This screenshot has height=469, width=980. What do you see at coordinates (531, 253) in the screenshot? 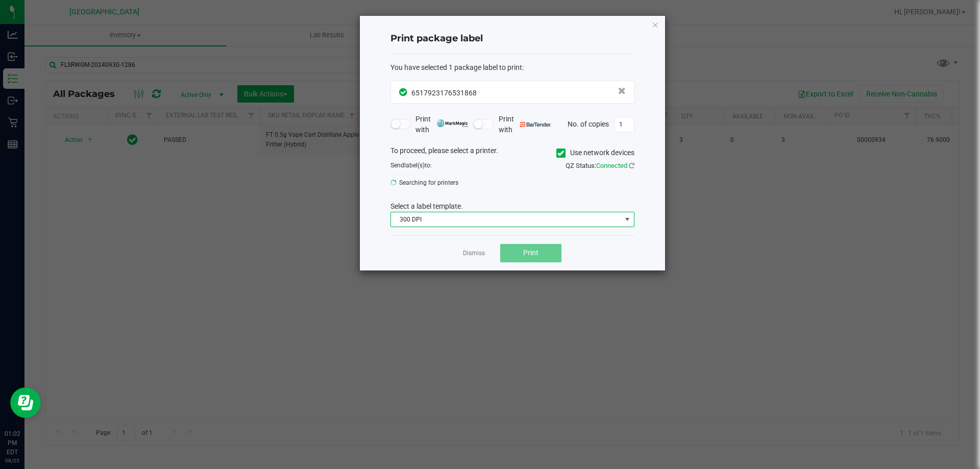
I see `button: Print` at bounding box center [531, 253].